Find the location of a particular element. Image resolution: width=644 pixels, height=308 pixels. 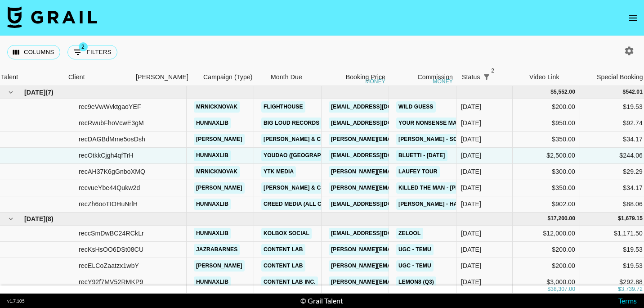

div: recRwubFhoVcwE3gM is located at coordinates (111, 123).